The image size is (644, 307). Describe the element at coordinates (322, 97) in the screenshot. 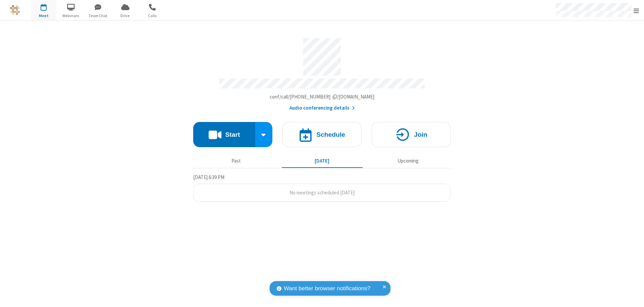

I see `span: Copy my meeting room link` at that location.